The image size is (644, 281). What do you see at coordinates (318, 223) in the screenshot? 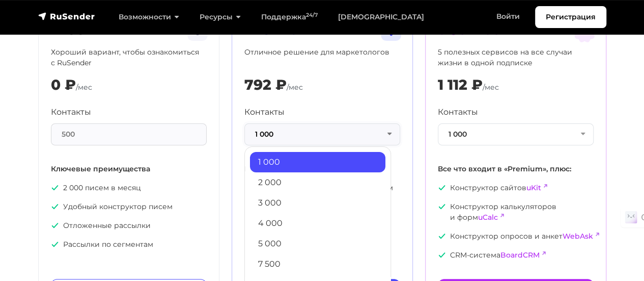
I see `a: 4 000` at bounding box center [318, 223].